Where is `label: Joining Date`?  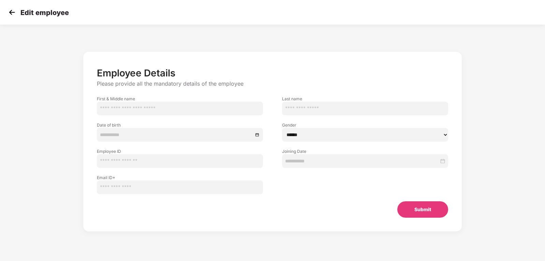 label: Joining Date is located at coordinates (365, 151).